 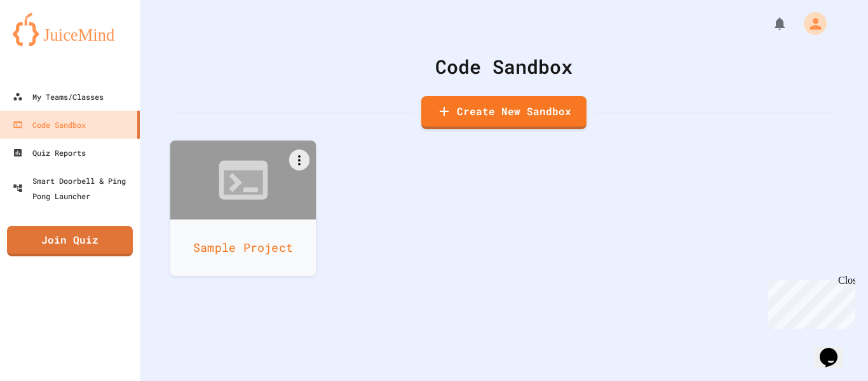 I want to click on div: My Teams/Classes, so click(x=58, y=96).